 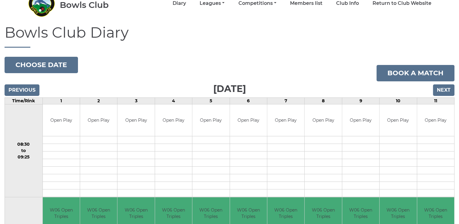 What do you see at coordinates (98, 101) in the screenshot?
I see `td: 2` at bounding box center [98, 101].